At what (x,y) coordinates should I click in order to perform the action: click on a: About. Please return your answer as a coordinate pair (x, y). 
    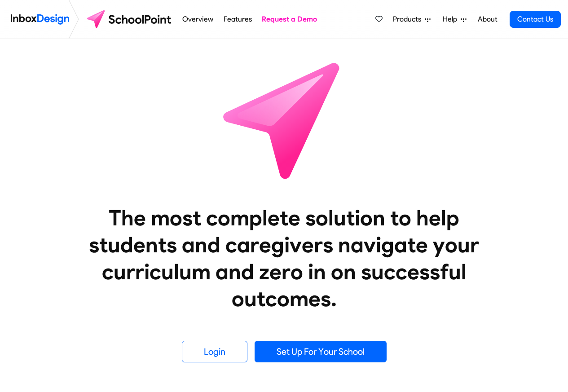
    Looking at the image, I should click on (487, 19).